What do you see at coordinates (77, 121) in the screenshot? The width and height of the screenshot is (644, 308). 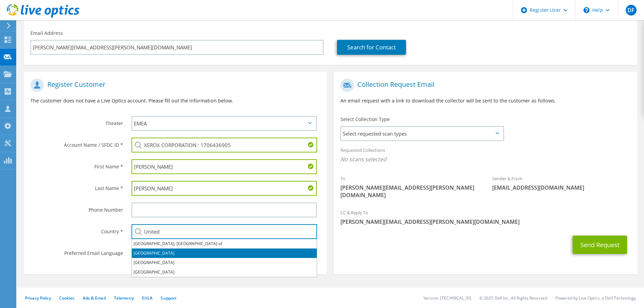 I see `label: Theater` at bounding box center [77, 121].